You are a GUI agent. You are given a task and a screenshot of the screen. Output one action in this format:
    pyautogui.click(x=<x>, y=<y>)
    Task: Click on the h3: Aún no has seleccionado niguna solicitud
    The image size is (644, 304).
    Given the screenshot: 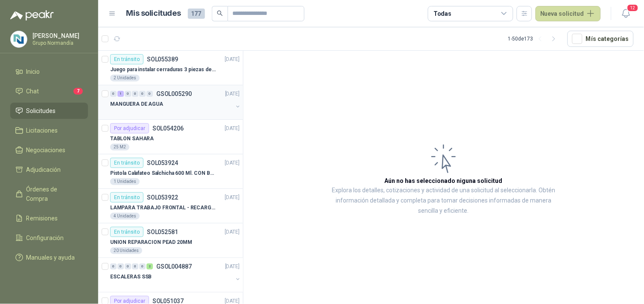 What is the action you would take?
    pyautogui.click(x=444, y=181)
    